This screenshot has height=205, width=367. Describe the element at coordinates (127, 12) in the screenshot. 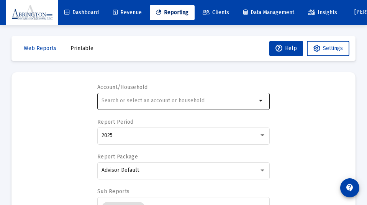

I see `span: Revenue` at that location.